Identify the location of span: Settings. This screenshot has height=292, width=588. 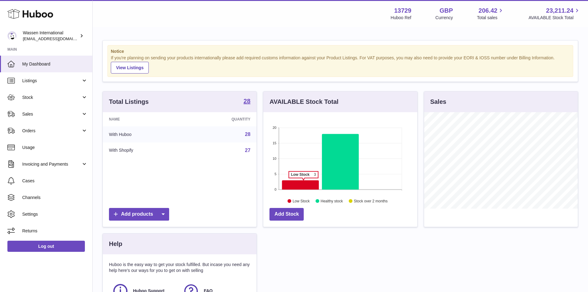
(55, 214).